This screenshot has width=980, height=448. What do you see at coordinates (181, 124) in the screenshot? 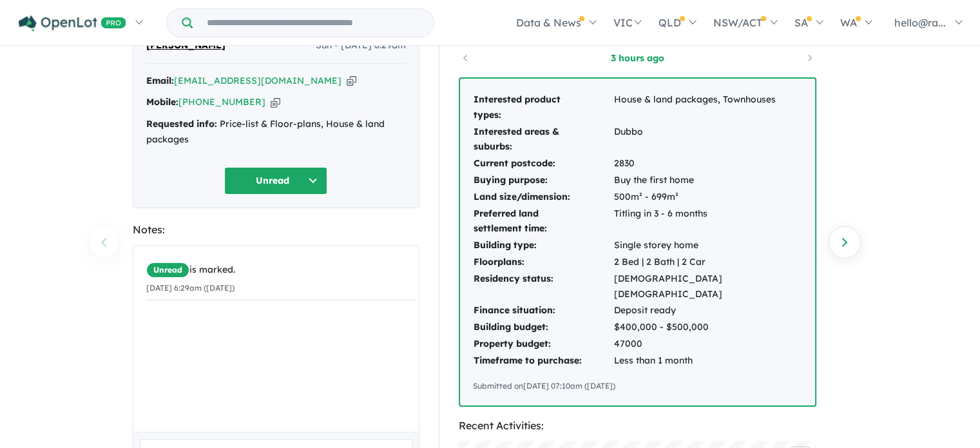
I see `strong: Requested info:` at bounding box center [181, 124].